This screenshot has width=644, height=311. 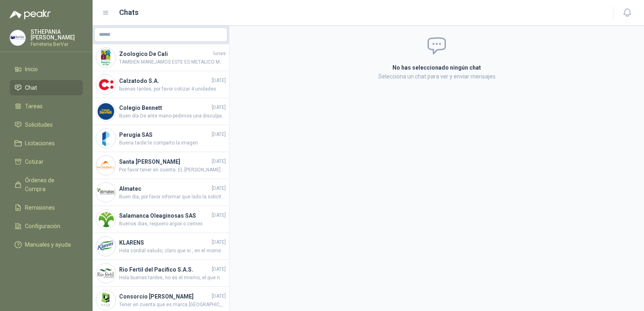 I want to click on h4: KLARENS, so click(x=165, y=243).